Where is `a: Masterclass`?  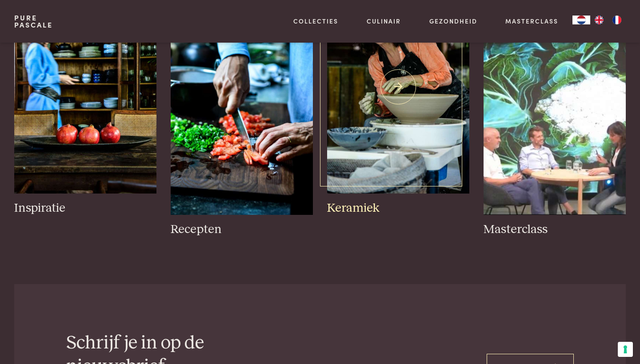
a: Masterclass is located at coordinates (532, 21).